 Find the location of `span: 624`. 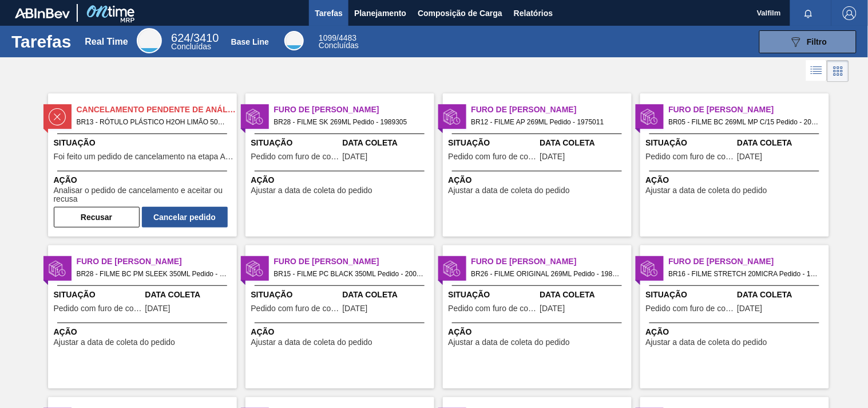

span: 624 is located at coordinates (180, 38).